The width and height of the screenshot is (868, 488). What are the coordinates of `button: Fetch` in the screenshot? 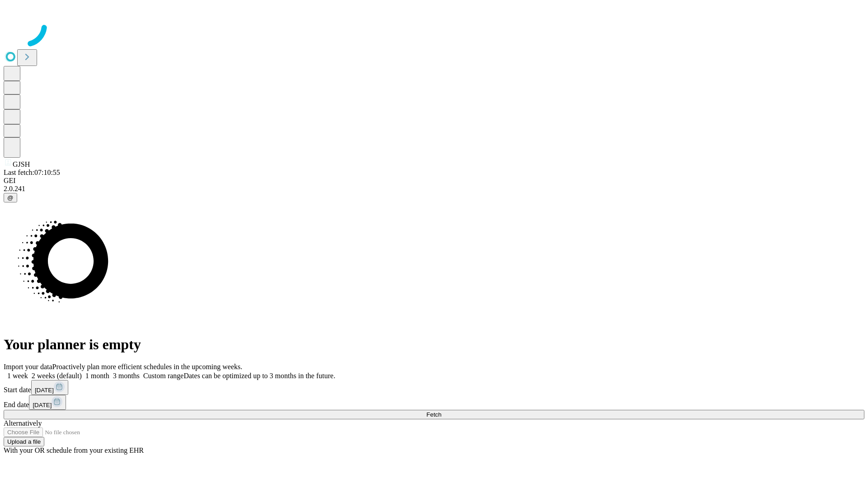 It's located at (434, 414).